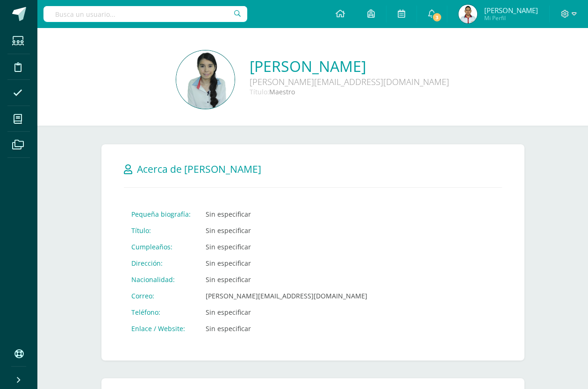 The width and height of the screenshot is (588, 389). I want to click on td: Pequeña biografía:, so click(161, 214).